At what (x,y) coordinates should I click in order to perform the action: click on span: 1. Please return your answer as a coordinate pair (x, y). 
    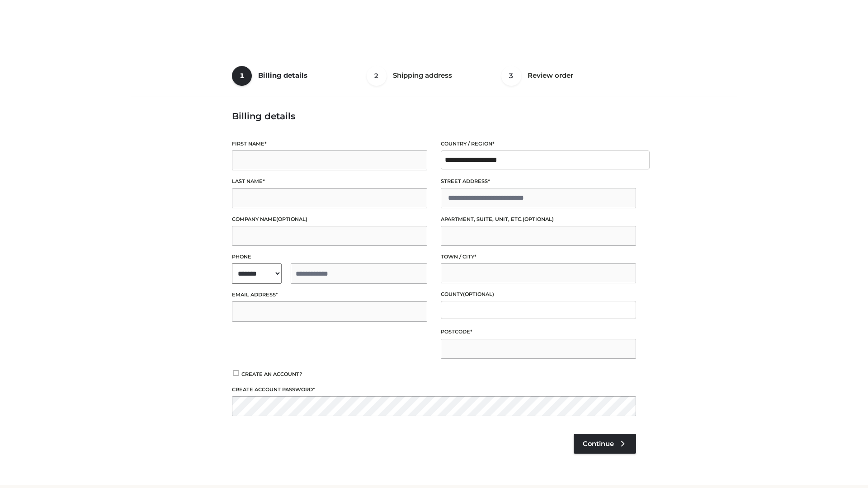
    Looking at the image, I should click on (242, 76).